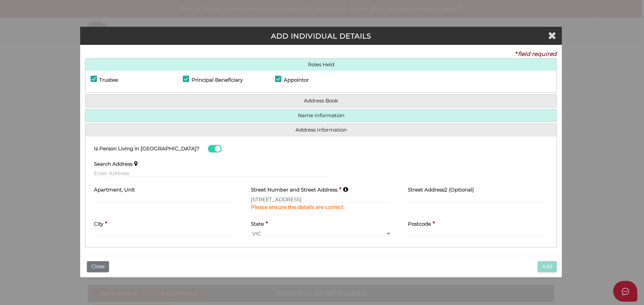 Image resolution: width=644 pixels, height=305 pixels. I want to click on button: Add, so click(547, 266).